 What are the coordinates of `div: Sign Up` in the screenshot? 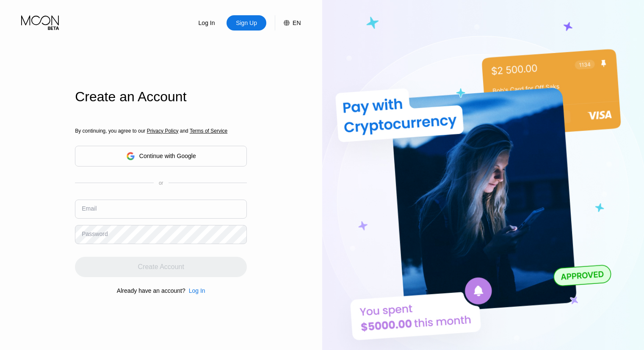 It's located at (246, 23).